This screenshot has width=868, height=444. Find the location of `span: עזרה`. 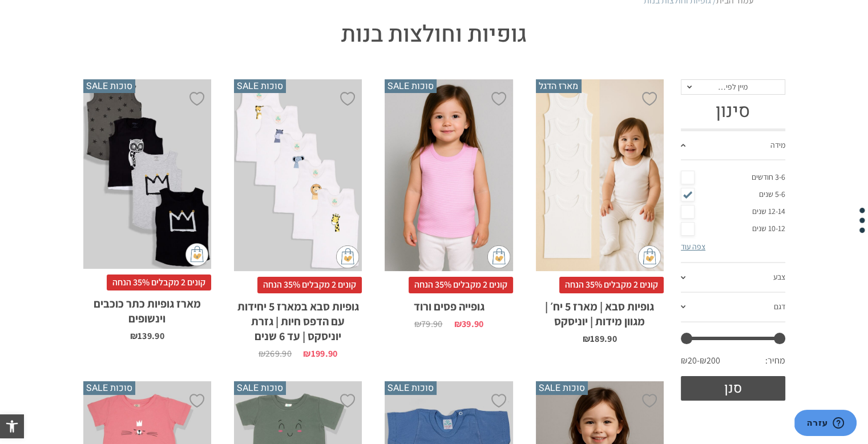

span: עזרה is located at coordinates (23, 13).